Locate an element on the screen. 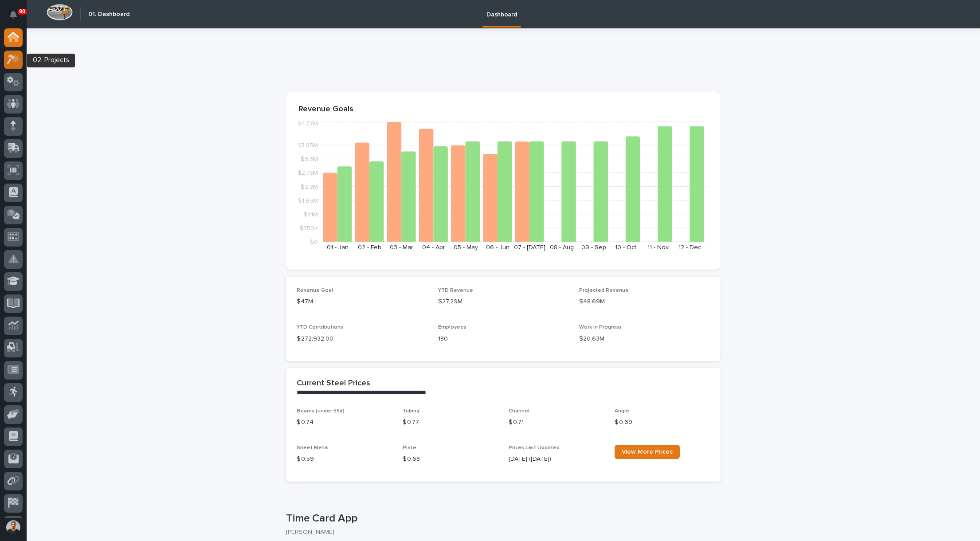 The width and height of the screenshot is (980, 541). span: Tubing is located at coordinates (411, 412).